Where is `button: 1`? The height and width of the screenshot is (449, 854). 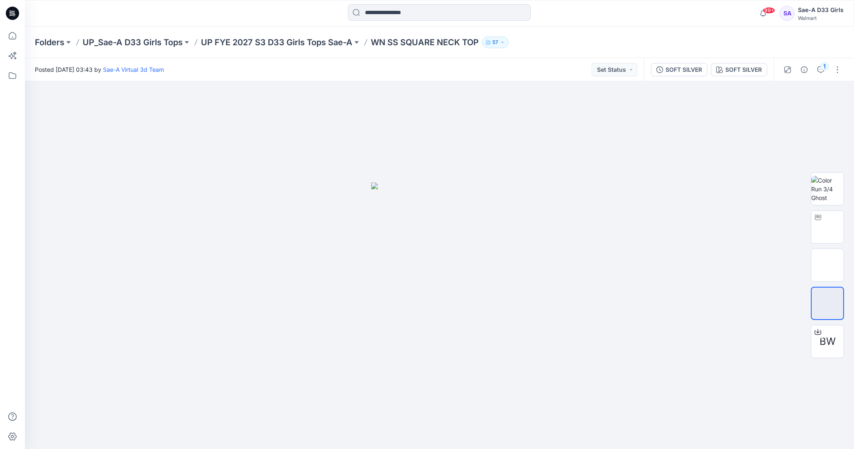
button: 1 is located at coordinates (821, 70).